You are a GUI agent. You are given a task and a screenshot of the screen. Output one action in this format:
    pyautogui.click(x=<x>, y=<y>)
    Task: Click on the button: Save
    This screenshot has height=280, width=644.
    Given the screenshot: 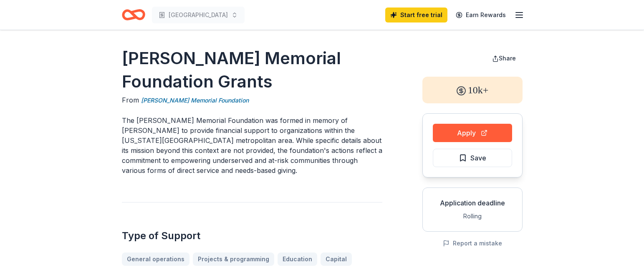 What is the action you would take?
    pyautogui.click(x=472, y=158)
    